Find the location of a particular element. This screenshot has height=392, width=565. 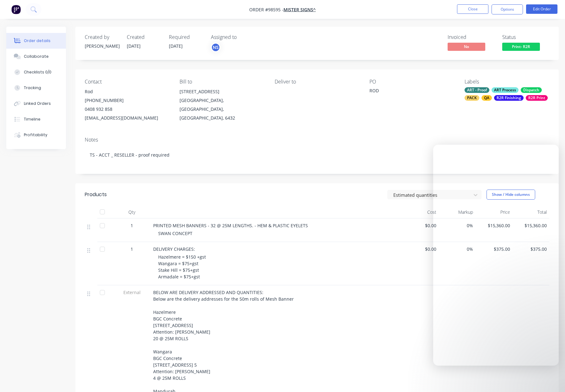

div: Bill to is located at coordinates (222, 82).